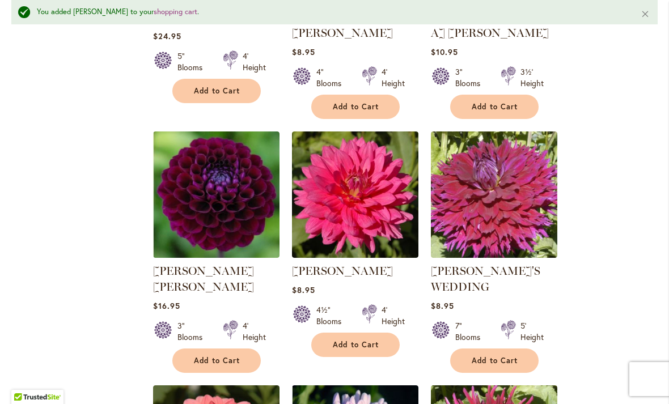  What do you see at coordinates (531, 78) in the screenshot?
I see `div: 3½' Height` at bounding box center [531, 78].